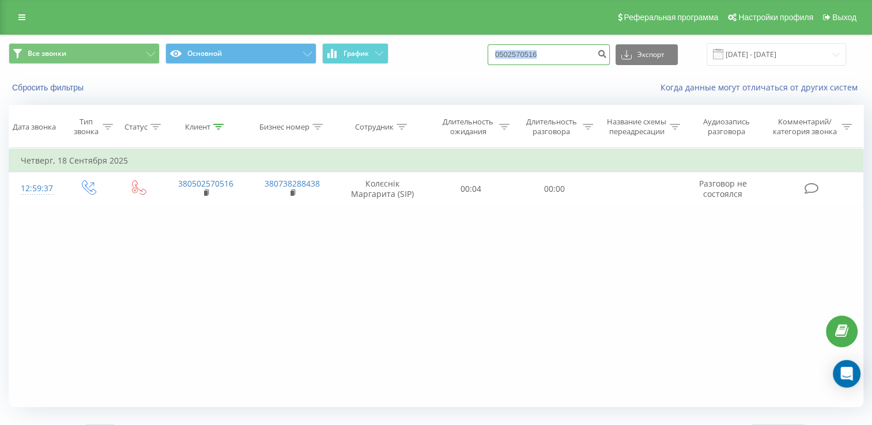 This screenshot has height=425, width=872. I want to click on a: 380502570516, so click(206, 183).